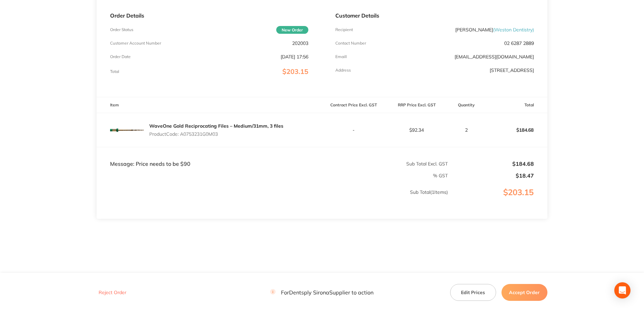 The image size is (644, 312). What do you see at coordinates (209, 157) in the screenshot?
I see `td: Message: Price needs to be $90` at bounding box center [209, 157].